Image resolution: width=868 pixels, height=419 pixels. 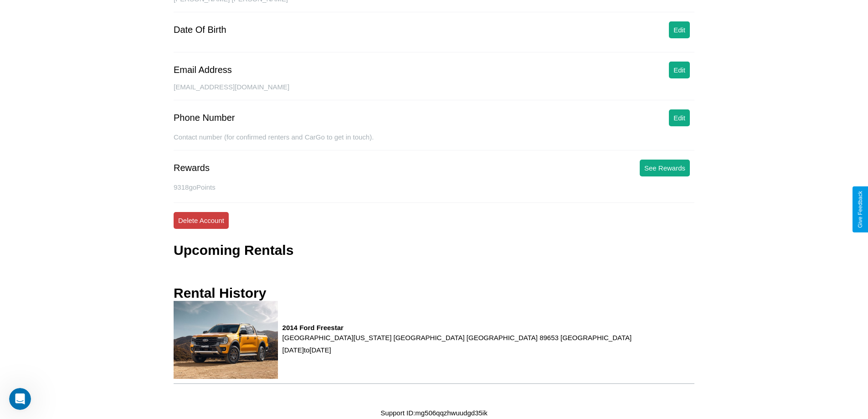 I want to click on div: Give Feedback, so click(x=860, y=209).